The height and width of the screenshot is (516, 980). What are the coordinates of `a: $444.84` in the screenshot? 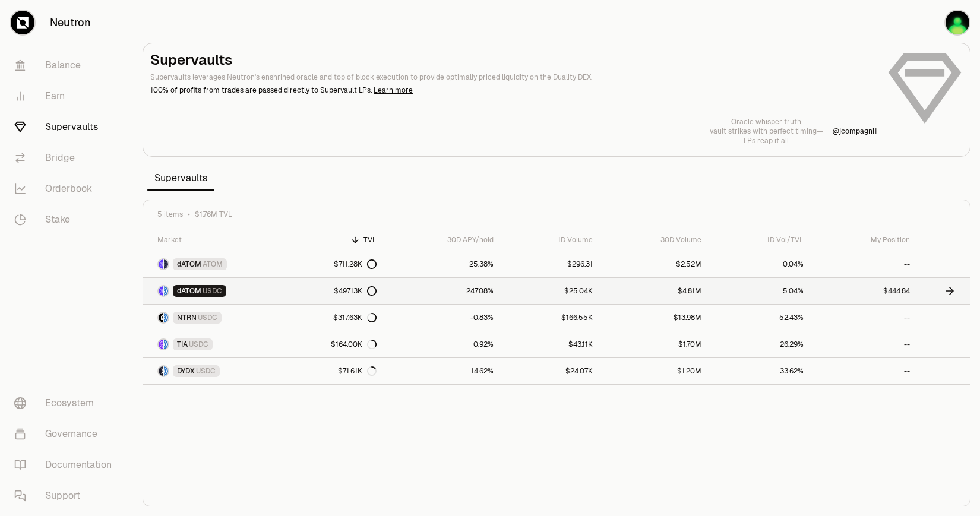 It's located at (864, 291).